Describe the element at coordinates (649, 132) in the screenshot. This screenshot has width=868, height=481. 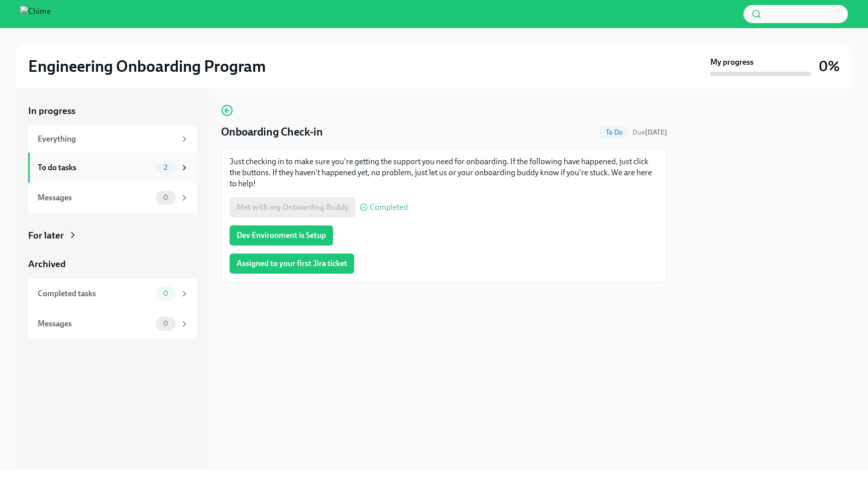
I see `span: September 11th, 2025 09:00` at that location.